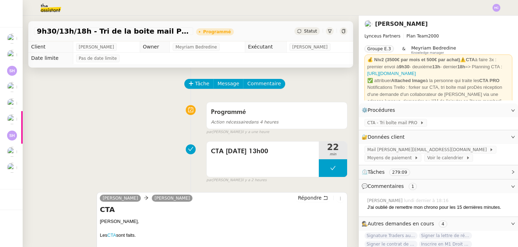 This screenshot has width=518, height=247. I want to click on span: min, so click(333, 154).